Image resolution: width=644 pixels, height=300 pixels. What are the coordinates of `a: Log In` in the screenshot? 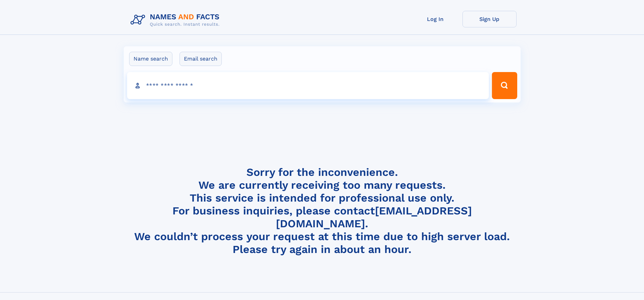 It's located at (435, 19).